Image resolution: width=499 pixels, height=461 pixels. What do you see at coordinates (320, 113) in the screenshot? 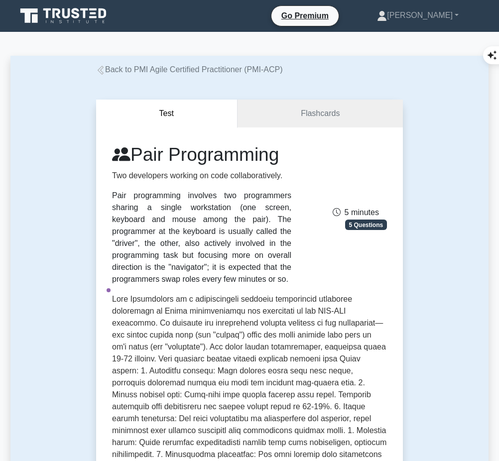
I see `a: Flashcards` at bounding box center [320, 113].